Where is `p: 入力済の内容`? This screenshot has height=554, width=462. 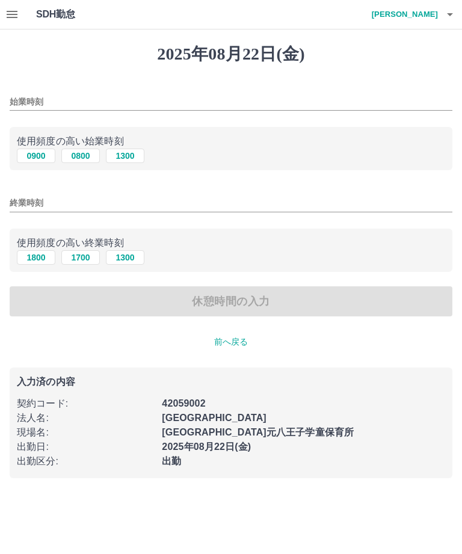 p: 入力済の内容 is located at coordinates (231, 382).